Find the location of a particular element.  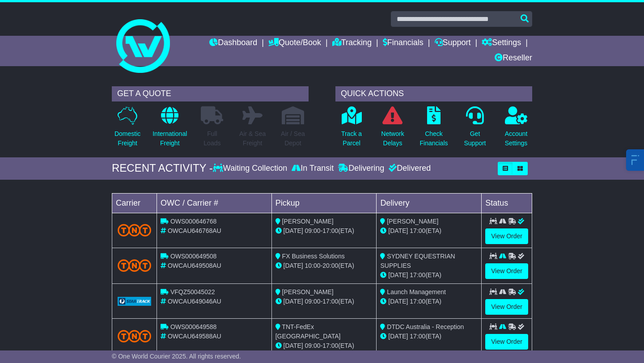

span: 20:00 is located at coordinates (330, 266).